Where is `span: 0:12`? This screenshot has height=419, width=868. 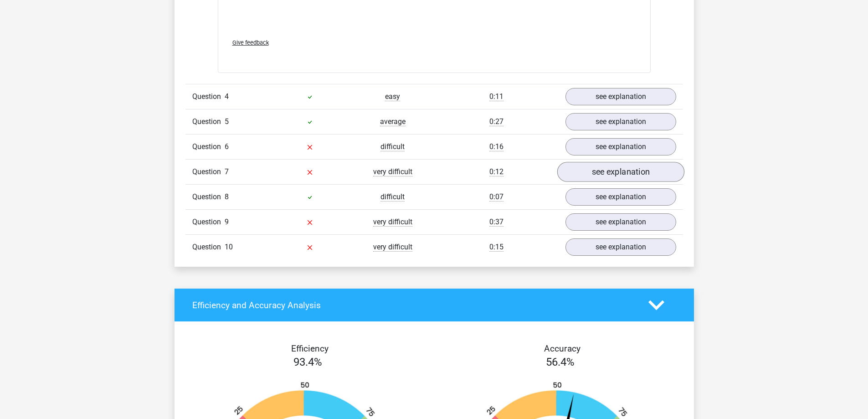 span: 0:12 is located at coordinates (496, 172).